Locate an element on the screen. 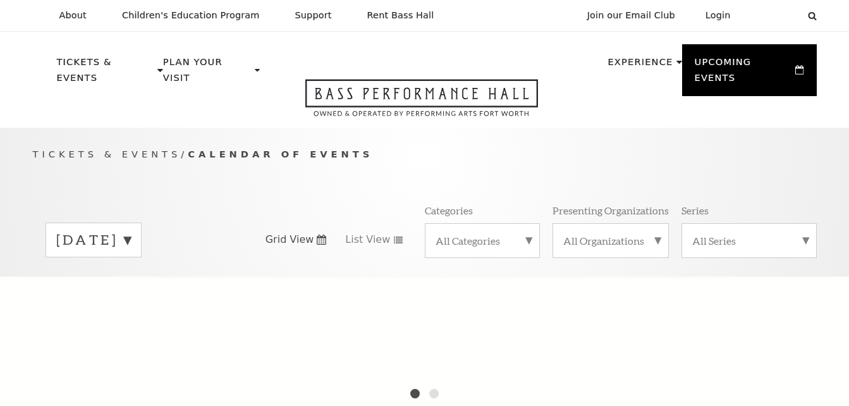  p: Series is located at coordinates (695, 210).